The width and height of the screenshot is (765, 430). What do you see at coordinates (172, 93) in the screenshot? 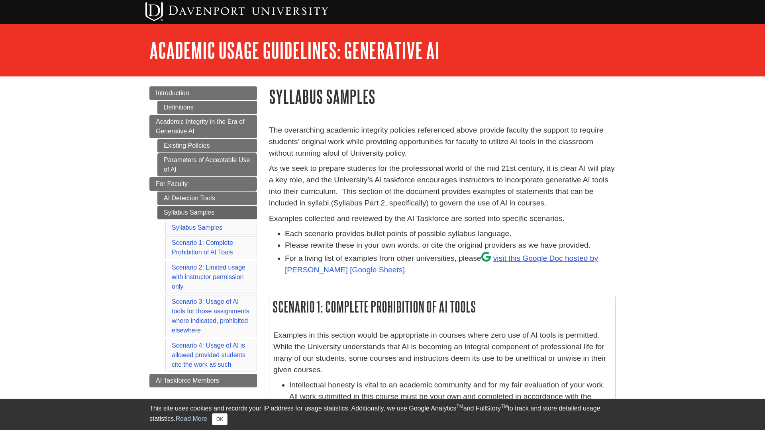
I see `span: Introduction` at bounding box center [172, 93].